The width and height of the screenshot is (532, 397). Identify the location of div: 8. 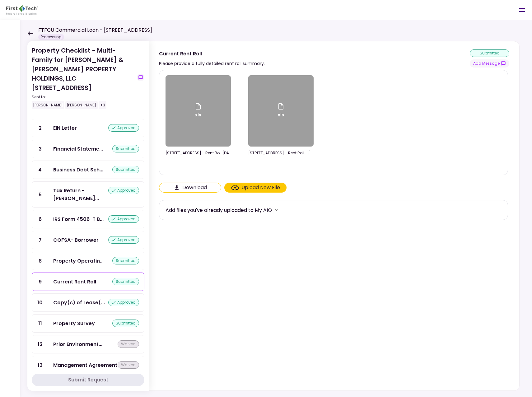
(40, 261).